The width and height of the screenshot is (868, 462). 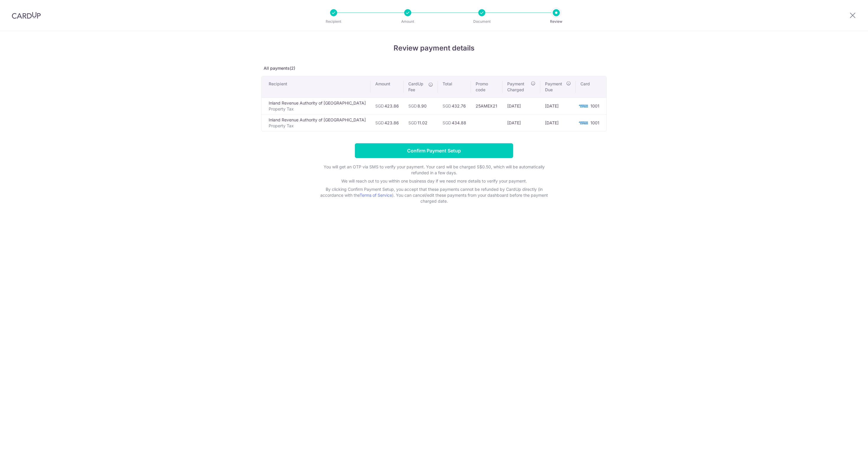 I want to click on th: Promo code, so click(x=487, y=87).